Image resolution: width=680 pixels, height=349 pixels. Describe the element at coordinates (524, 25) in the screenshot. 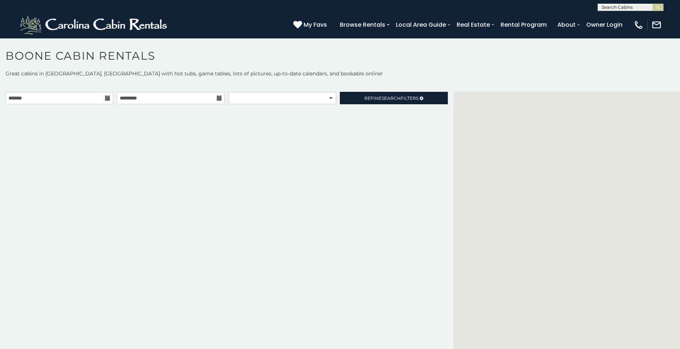

I see `a: Rental Program` at that location.